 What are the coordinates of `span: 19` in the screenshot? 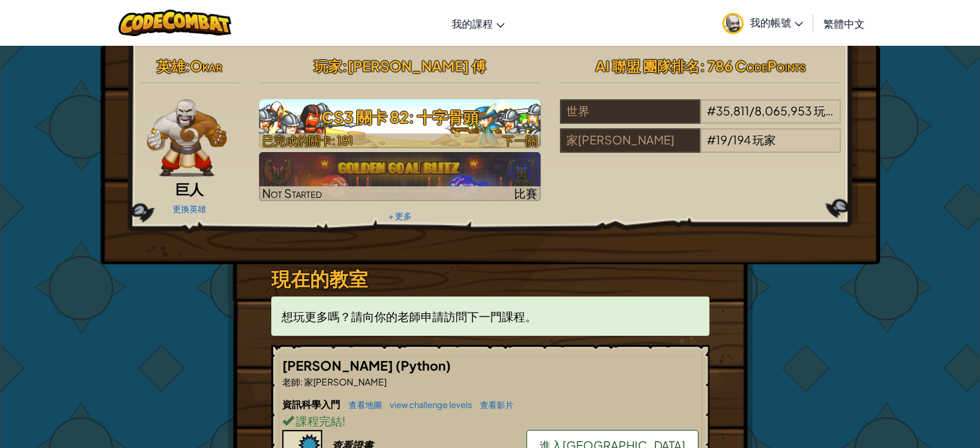 It's located at (722, 139).